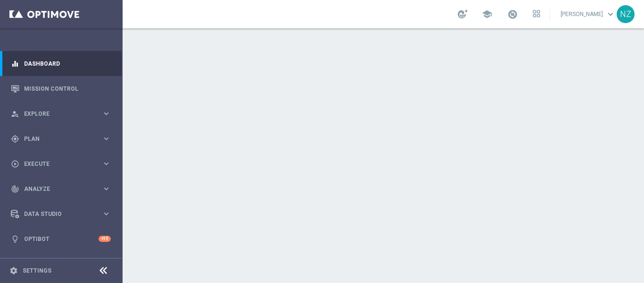  I want to click on span: Analyze, so click(63, 189).